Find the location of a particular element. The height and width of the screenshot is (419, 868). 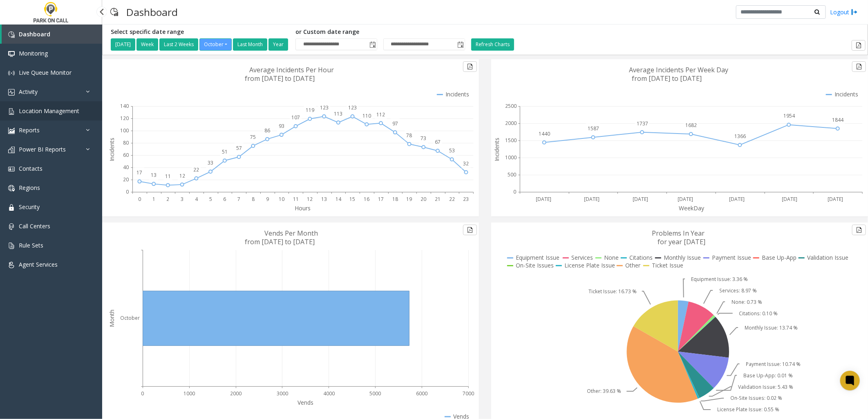

text: 120 is located at coordinates (124, 118).